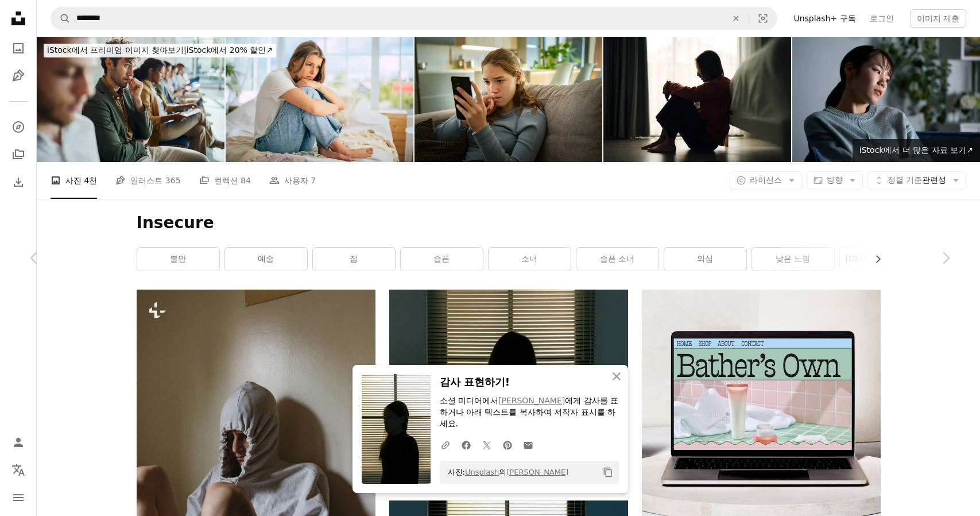  I want to click on a: 예술, so click(266, 260).